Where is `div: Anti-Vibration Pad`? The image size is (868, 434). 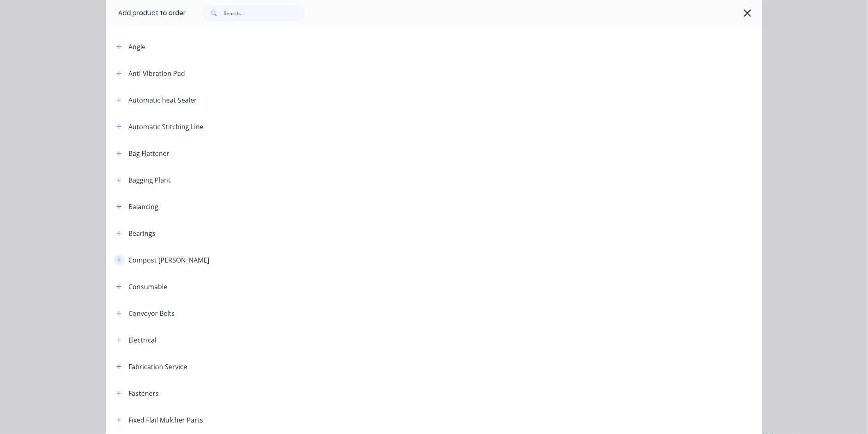
div: Anti-Vibration Pad is located at coordinates (157, 73).